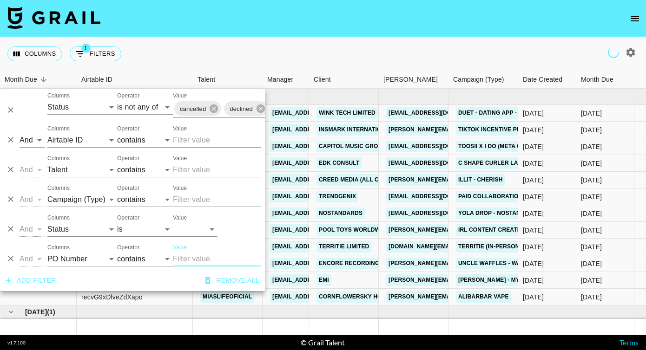  What do you see at coordinates (413, 79) in the screenshot?
I see `div: Booker` at bounding box center [413, 79].